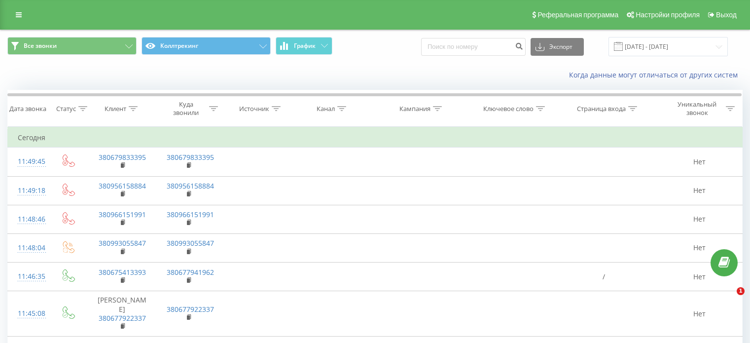  I want to click on div: 11:49:18, so click(29, 190).